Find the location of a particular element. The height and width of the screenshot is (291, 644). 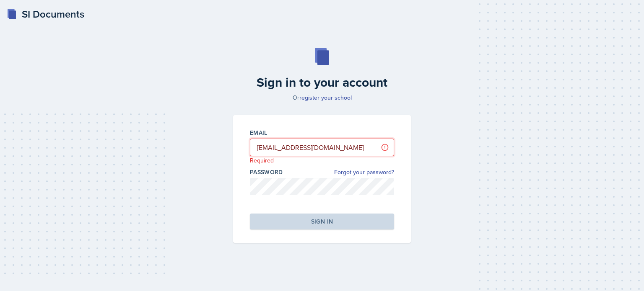

label: Email is located at coordinates (259, 133).